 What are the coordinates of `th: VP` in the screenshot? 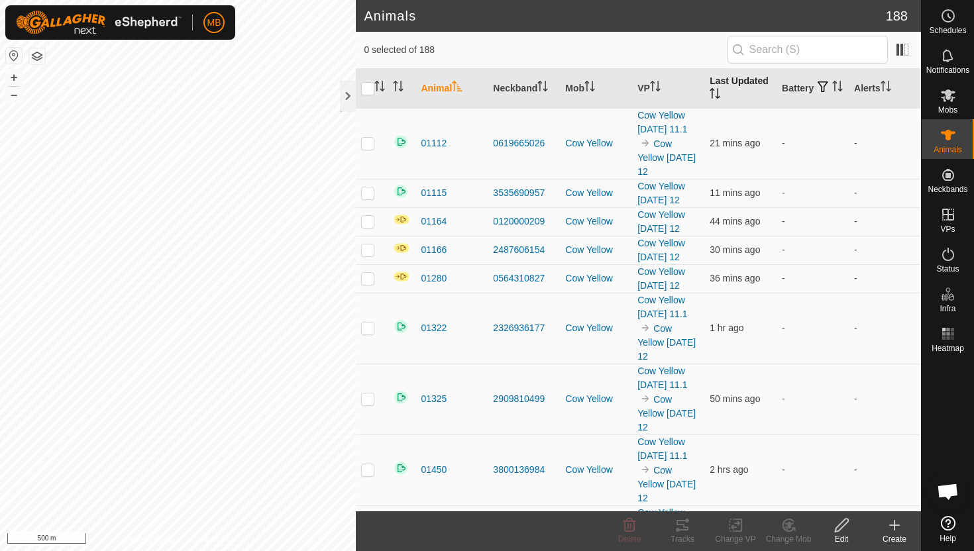 It's located at (668, 89).